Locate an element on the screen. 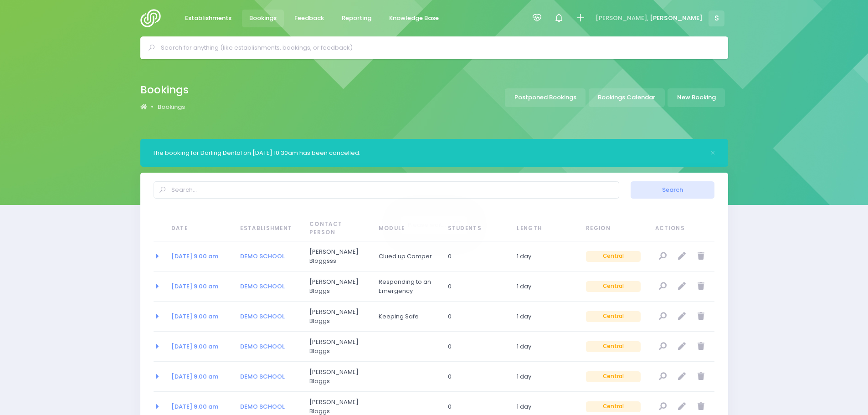  button: Close is located at coordinates (713, 153).